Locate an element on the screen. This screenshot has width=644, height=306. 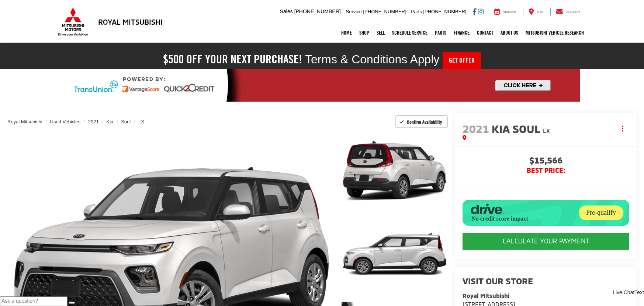
a: Schedule Service: Opens in a new tab is located at coordinates (410, 33).